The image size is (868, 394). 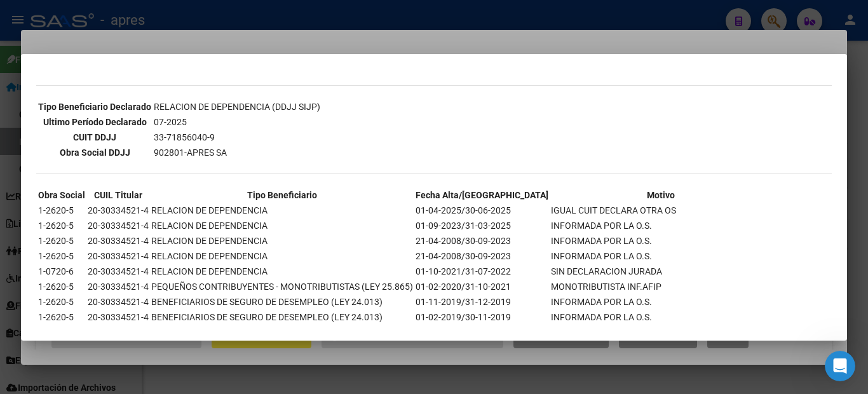 I want to click on th: Motivo, so click(x=660, y=195).